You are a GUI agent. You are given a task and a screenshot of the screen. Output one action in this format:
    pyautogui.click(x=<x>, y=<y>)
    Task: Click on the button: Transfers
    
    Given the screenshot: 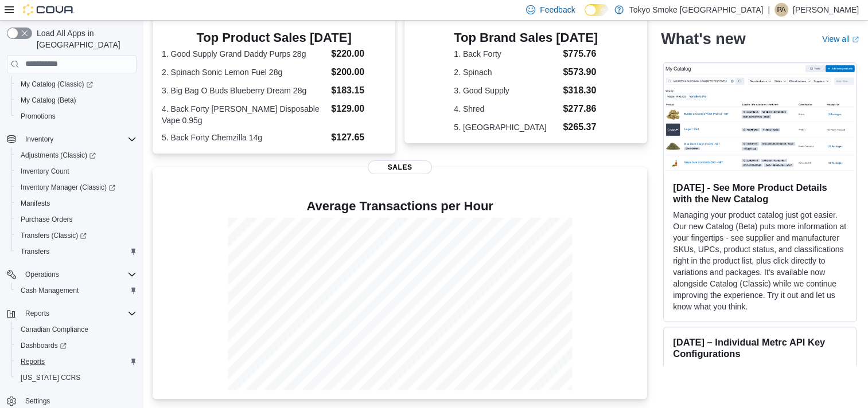 What is the action you would take?
    pyautogui.click(x=77, y=252)
    